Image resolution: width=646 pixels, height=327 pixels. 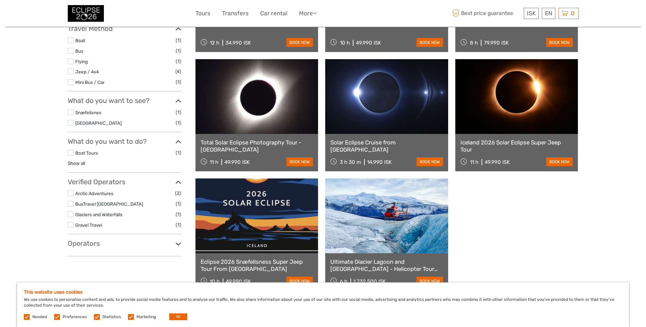 I want to click on span: 8 h, so click(x=473, y=43).